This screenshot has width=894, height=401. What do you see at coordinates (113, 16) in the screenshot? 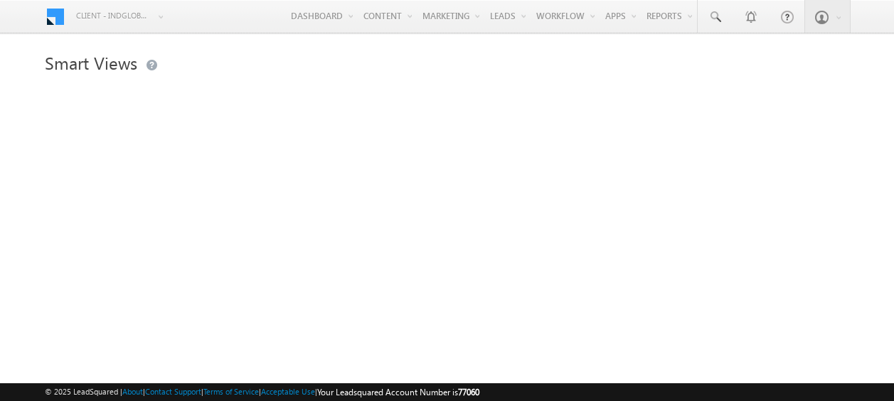
I see `span: Client - indglobal1 (77060)` at bounding box center [113, 16].